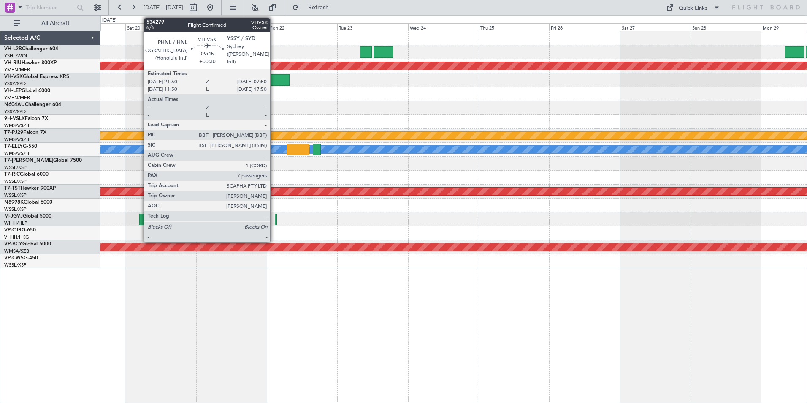 The width and height of the screenshot is (807, 403). Describe the element at coordinates (30, 63) in the screenshot. I see `a: VH-RIUHawker 800XP` at that location.